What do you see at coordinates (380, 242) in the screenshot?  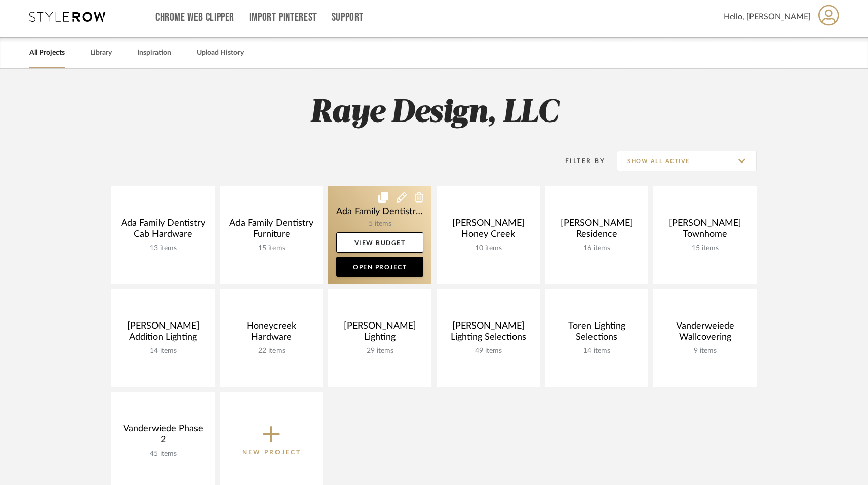 I see `a: View Budget` at bounding box center [380, 242].